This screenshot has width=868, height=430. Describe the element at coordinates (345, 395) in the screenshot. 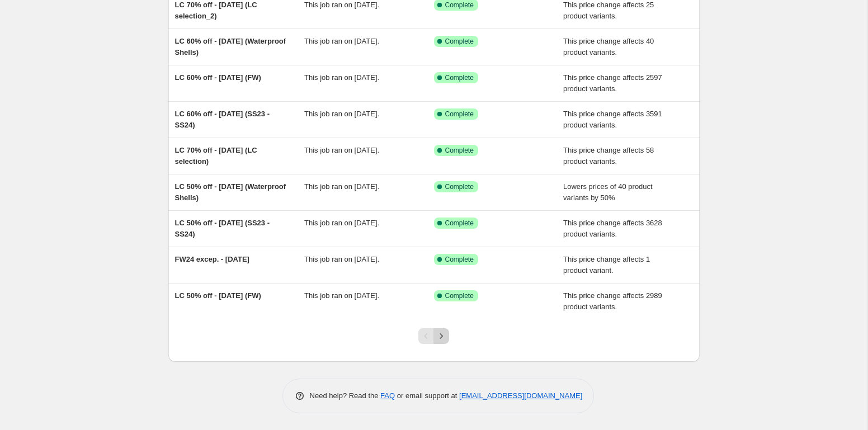

I see `span: Need help? Read the` at that location.